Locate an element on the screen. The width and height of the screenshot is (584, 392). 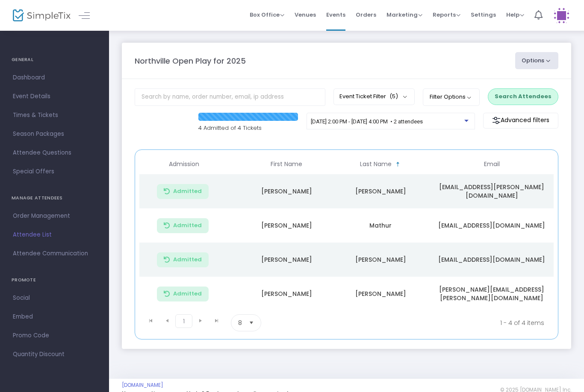
span: Settings is located at coordinates (484, 15).